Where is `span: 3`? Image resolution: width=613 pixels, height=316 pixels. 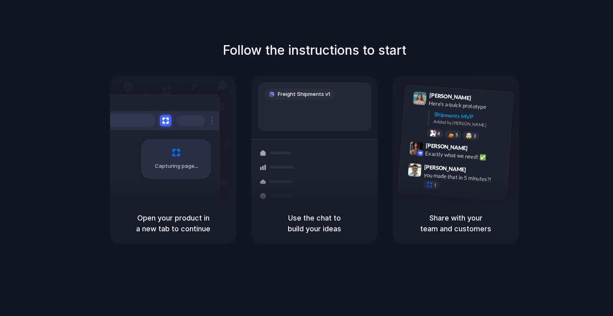 span: 3 is located at coordinates (474, 136).